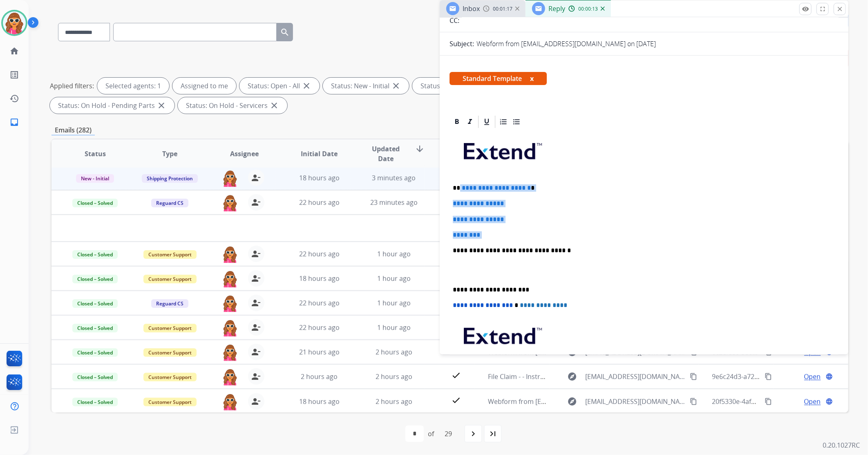 This screenshot has width=868, height=455. I want to click on mat-icon: history, so click(14, 99).